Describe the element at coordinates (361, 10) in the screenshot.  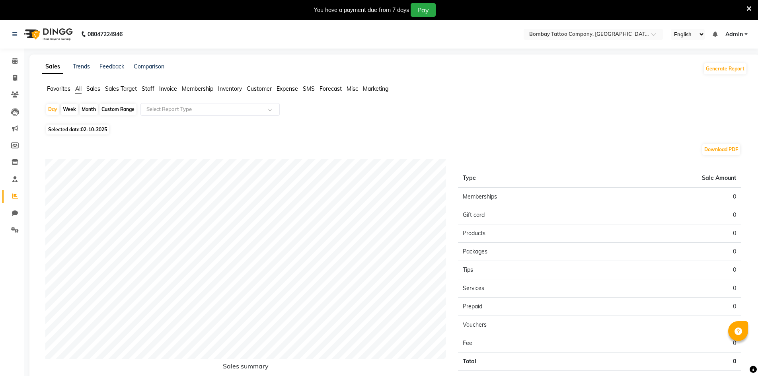
I see `div: You have a payment due from 7 days` at that location.